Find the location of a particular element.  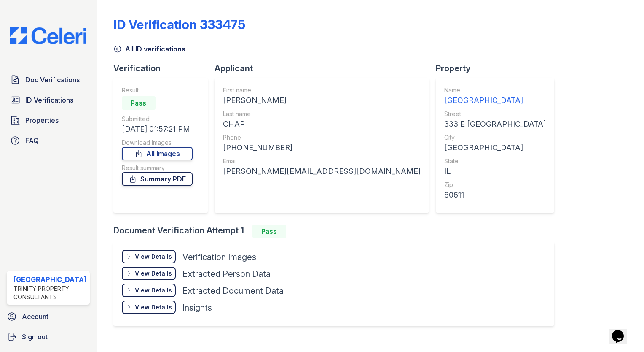

div: City is located at coordinates (495, 138).